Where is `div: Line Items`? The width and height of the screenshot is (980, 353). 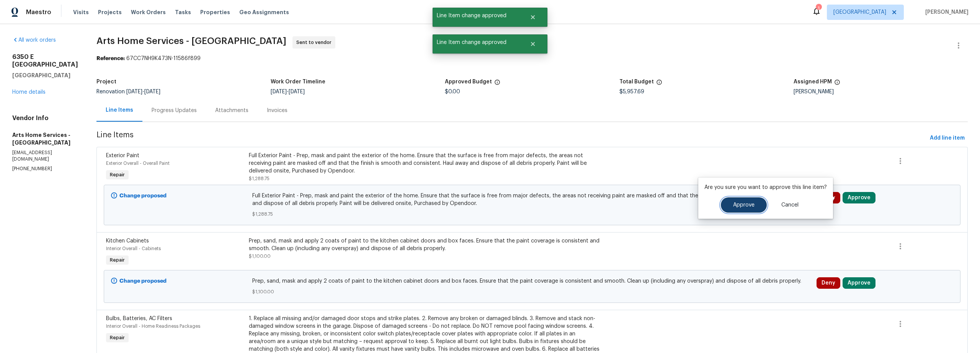
div: Line Items is located at coordinates (120, 110).